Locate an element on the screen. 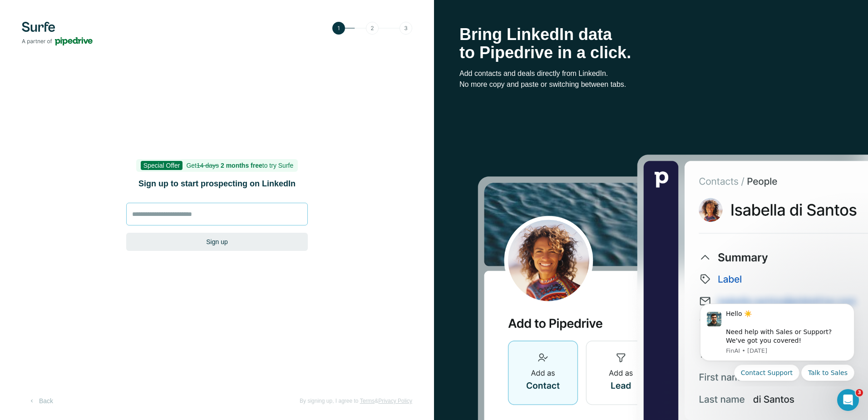 The height and width of the screenshot is (420, 868). div: Quick reply options is located at coordinates (91, 77).